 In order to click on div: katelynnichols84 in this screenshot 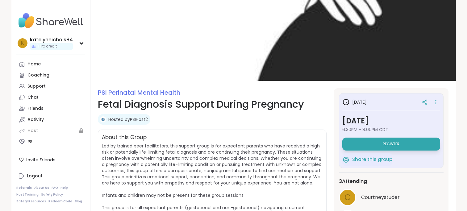, I will do `click(51, 40)`.